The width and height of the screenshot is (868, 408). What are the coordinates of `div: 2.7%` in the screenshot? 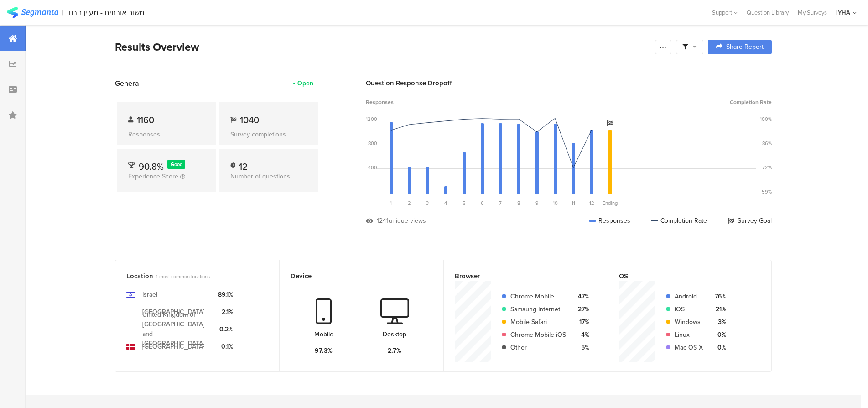 It's located at (394, 350).